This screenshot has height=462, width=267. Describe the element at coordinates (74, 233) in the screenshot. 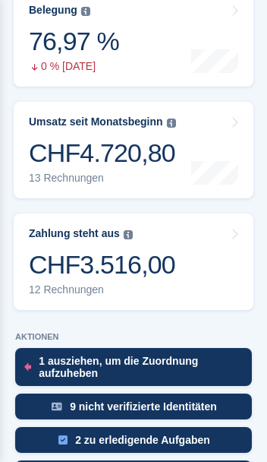

I see `div: Zahlung steht aus` at that location.